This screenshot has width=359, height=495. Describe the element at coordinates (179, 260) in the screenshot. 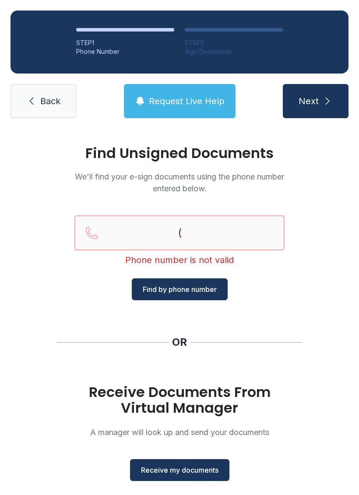

I see `div: Phone number is not valid` at that location.